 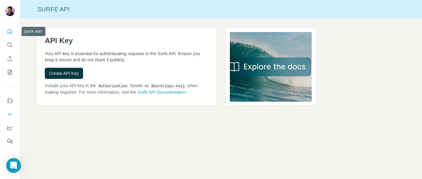 I want to click on button: Create API Key, so click(x=64, y=74).